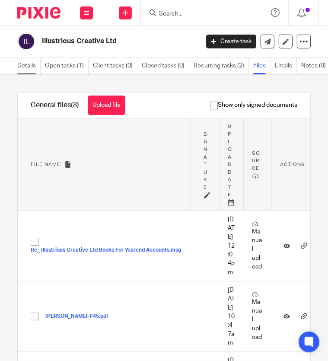 The width and height of the screenshot is (328, 361). I want to click on img: Pixie, so click(39, 13).